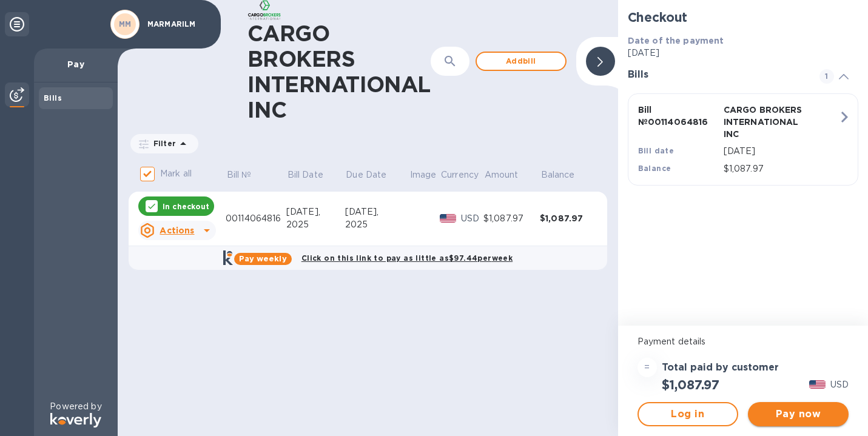 The image size is (868, 436). Describe the element at coordinates (373, 174) in the screenshot. I see `span: Due Date` at that location.